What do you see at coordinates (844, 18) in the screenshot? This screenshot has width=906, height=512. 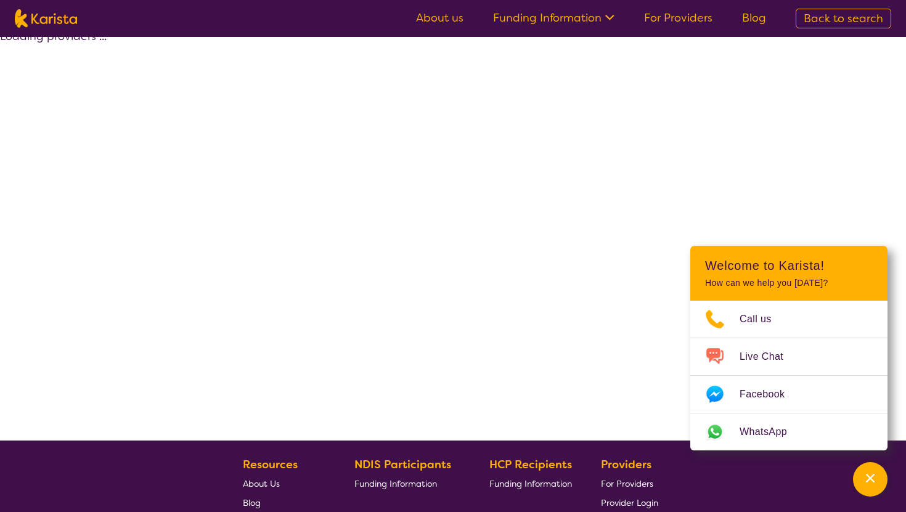 I see `a: Back to search` at bounding box center [844, 18].